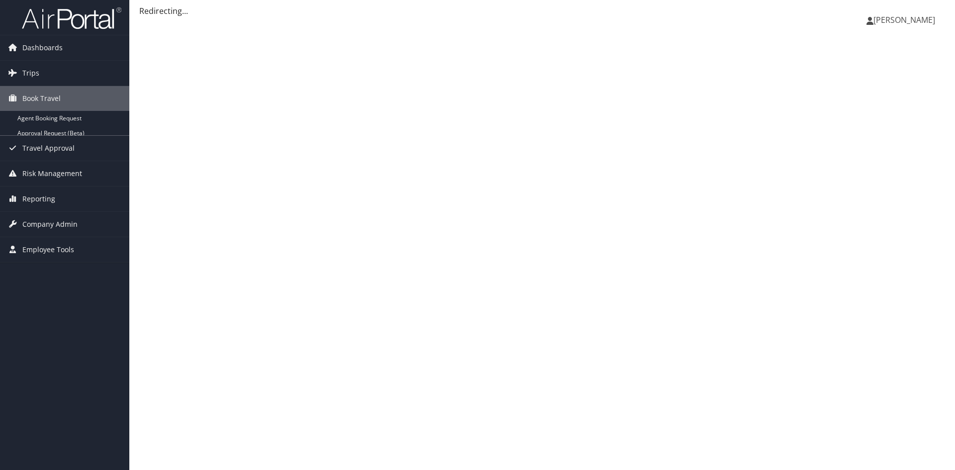 This screenshot has height=470, width=955. I want to click on span: Travel Approval, so click(48, 148).